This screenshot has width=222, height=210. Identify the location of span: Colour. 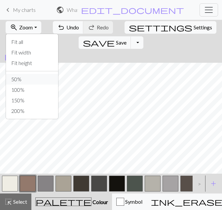
(100, 202).